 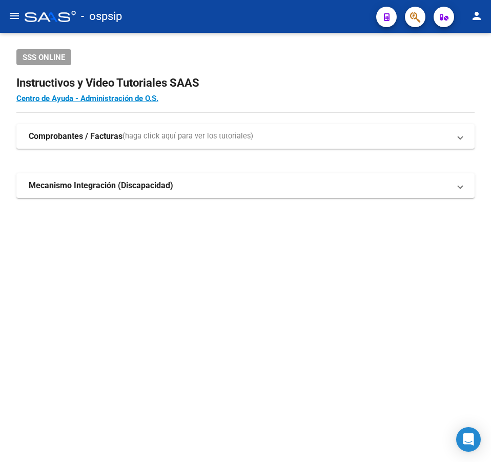 I want to click on div: Open Intercom Messenger, so click(x=469, y=440).